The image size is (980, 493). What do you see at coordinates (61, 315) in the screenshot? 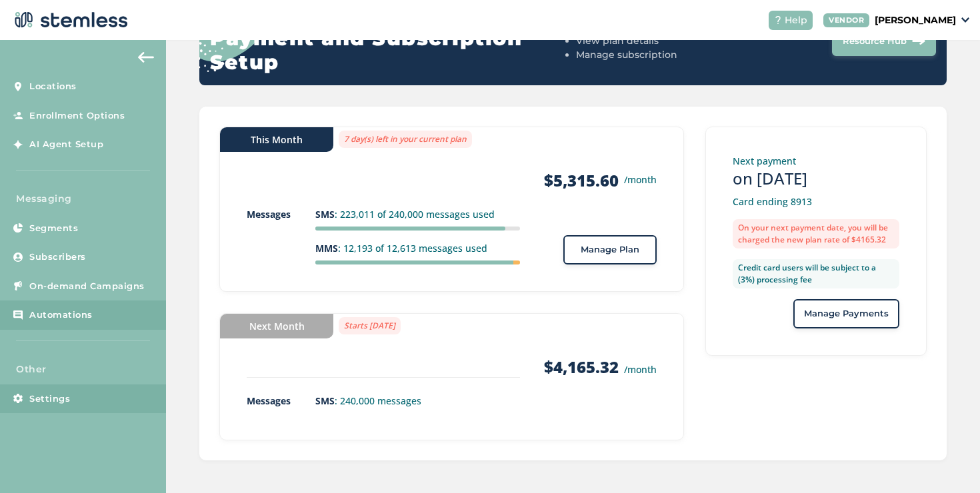
I see `span: Automations` at bounding box center [61, 315].